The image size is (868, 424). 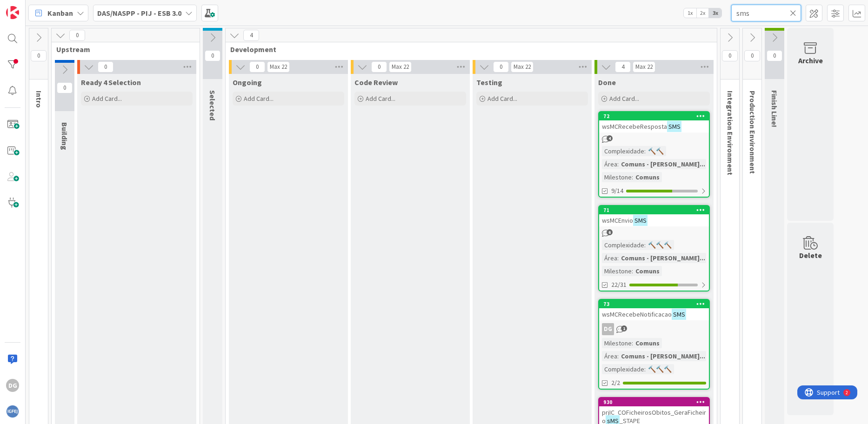 What do you see at coordinates (13, 13) in the screenshot?
I see `img: Visit kanbanzone.com` at bounding box center [13, 13].